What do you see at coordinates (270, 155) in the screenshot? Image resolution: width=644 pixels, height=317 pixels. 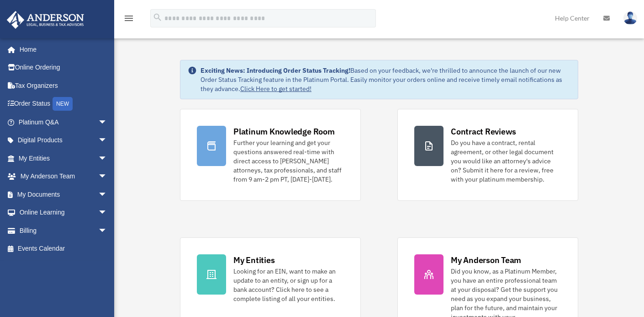 I see `a: Platinum Knowledge Room Further your learning and get your questions answered real-time with dire...` at bounding box center [270, 155].